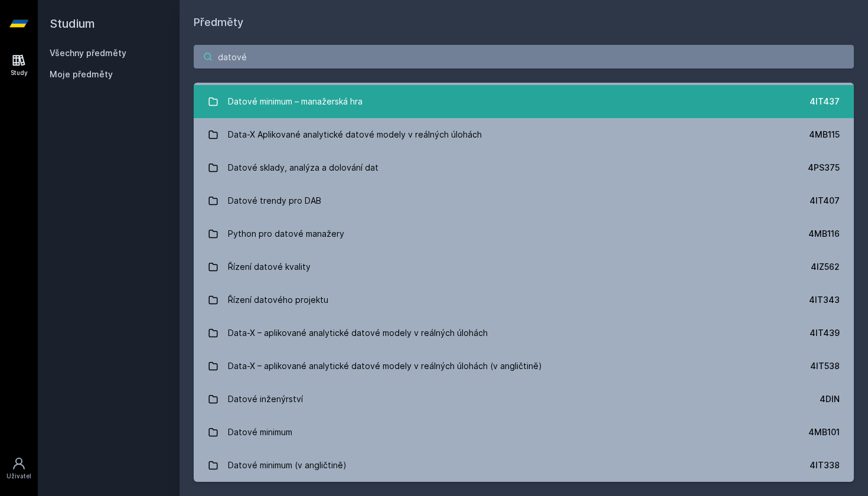  What do you see at coordinates (19, 65) in the screenshot?
I see `a: Study` at bounding box center [19, 65].